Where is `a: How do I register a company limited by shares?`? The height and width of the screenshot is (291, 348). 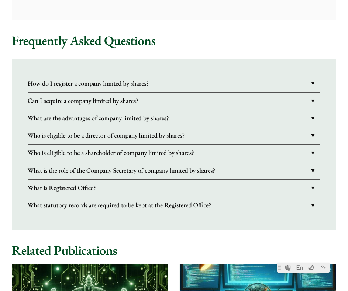
a: How do I register a company limited by shares? is located at coordinates (174, 83).